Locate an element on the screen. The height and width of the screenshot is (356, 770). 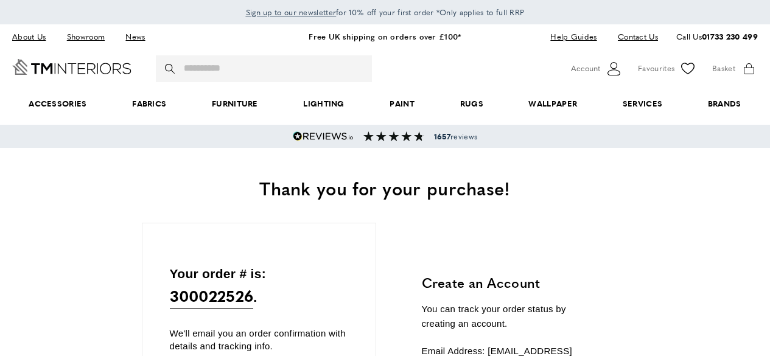
a: Wallpaper is located at coordinates (553, 104).